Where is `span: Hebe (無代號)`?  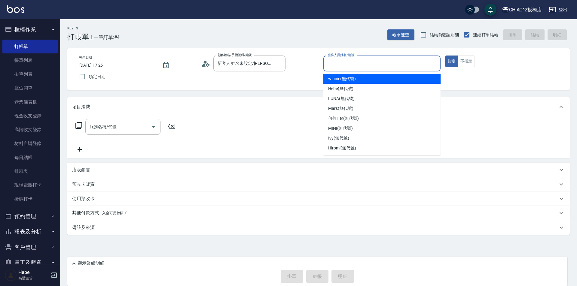
span: Hebe (無代號) is located at coordinates (341, 89).